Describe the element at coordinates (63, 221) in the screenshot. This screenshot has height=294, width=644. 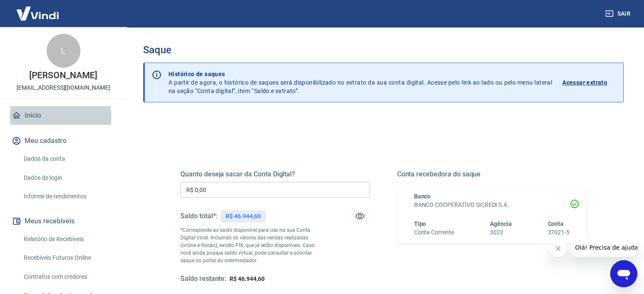
I see `button: Meus recebíveis` at that location.